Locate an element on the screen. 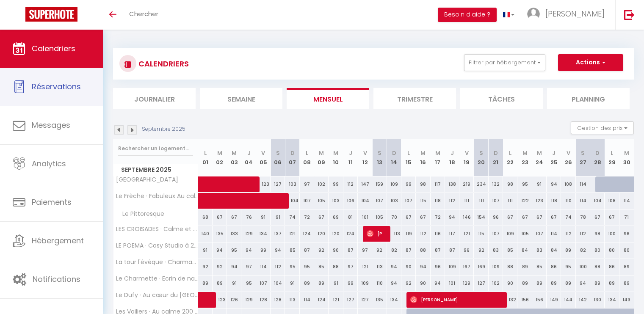 The width and height of the screenshot is (644, 314). div: 113 is located at coordinates (379, 266).